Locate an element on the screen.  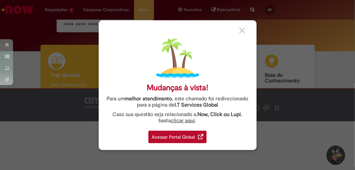
strong: .Now, Click ou Lupi is located at coordinates (219, 114).